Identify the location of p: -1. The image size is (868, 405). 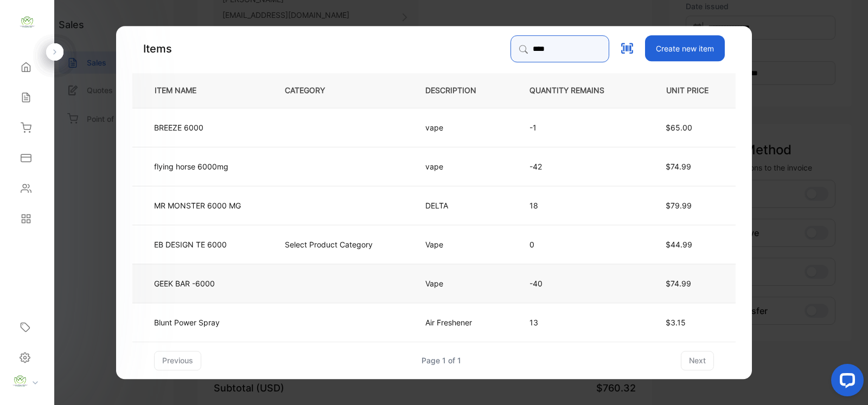
(575, 128).